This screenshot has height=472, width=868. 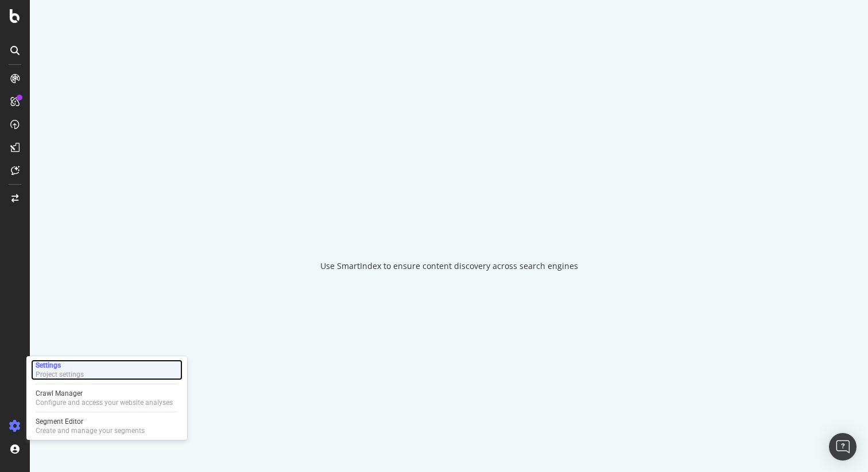 I want to click on div: Create and manage your segments, so click(x=90, y=431).